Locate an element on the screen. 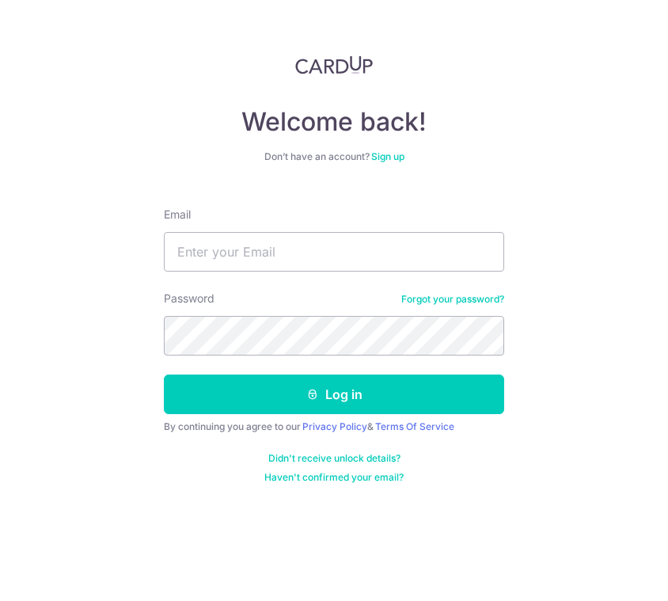 This screenshot has width=668, height=601. button: Log in is located at coordinates (334, 394).